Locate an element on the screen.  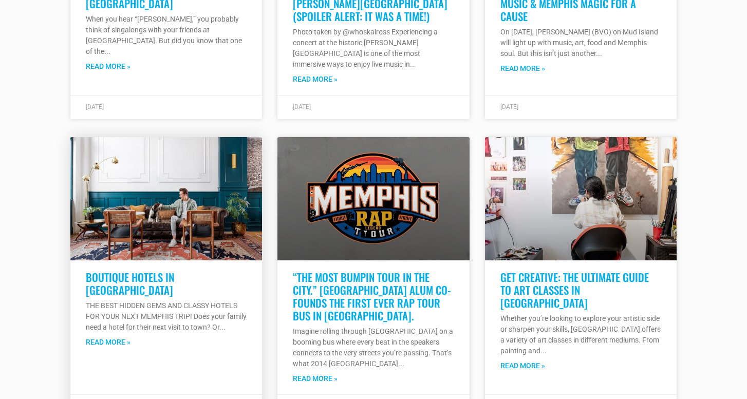
a: Read more about Get Creative: The Ultimate Guide to Art Classes in Memphis is located at coordinates (522, 366).